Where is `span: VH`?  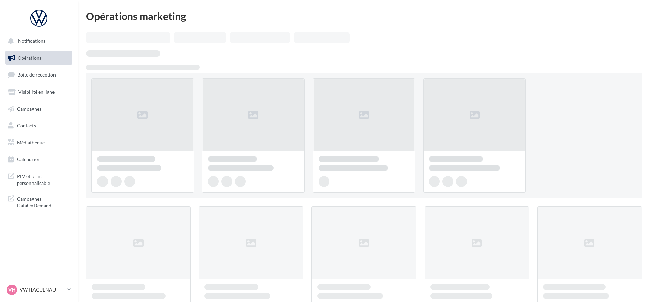 span: VH is located at coordinates (12, 290).